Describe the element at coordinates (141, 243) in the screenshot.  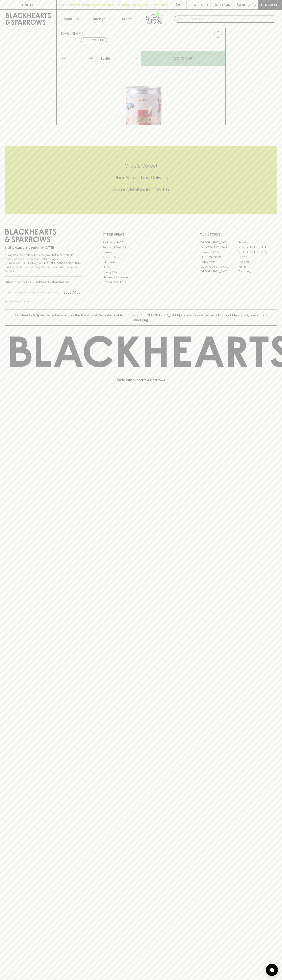
I see `a: Bottle Drop FAQ's` at that location.